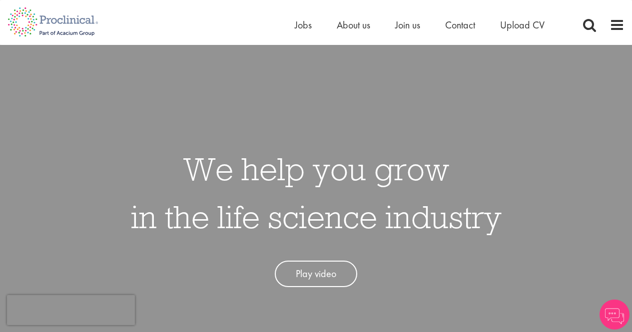 This screenshot has height=332, width=632. Describe the element at coordinates (353, 25) in the screenshot. I see `a: About us` at that location.